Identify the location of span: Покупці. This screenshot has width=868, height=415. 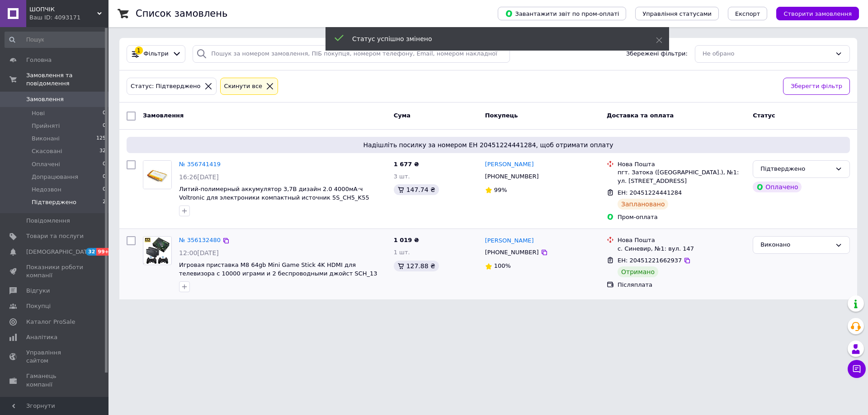
(39, 307).